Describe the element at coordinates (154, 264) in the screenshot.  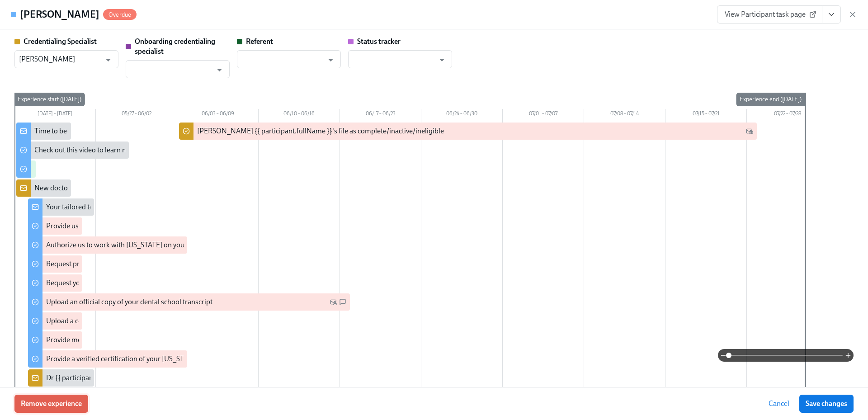
I see `div: Request proof of your {{ participant.regionalExamPassed }} test scores` at that location.